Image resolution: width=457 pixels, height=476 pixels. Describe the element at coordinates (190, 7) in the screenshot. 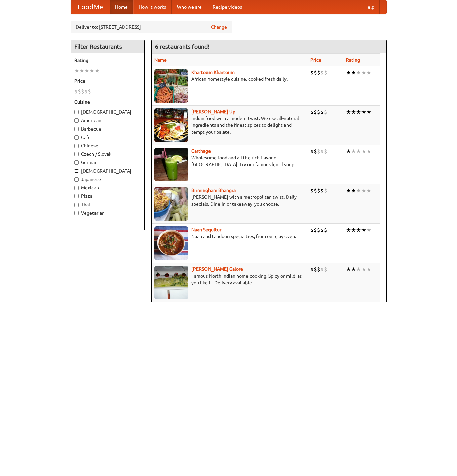

I see `a: Who we are` at that location.